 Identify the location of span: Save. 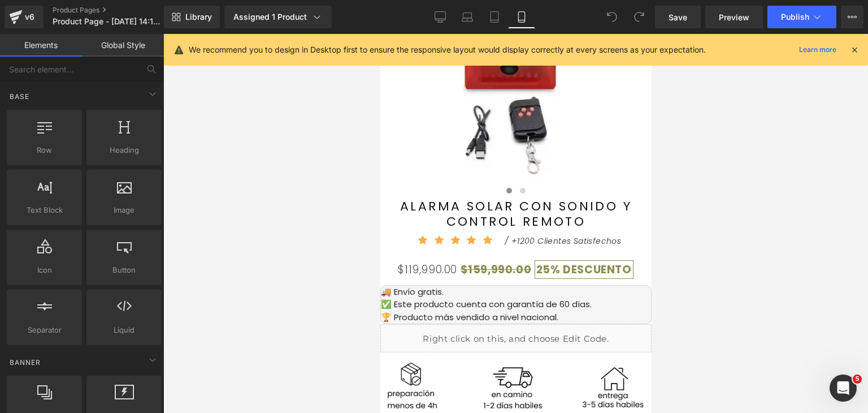
(677, 17).